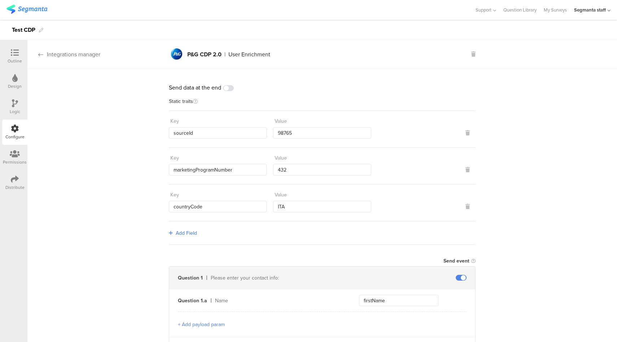 The height and width of the screenshot is (342, 617). I want to click on div: Send event, so click(457, 261).